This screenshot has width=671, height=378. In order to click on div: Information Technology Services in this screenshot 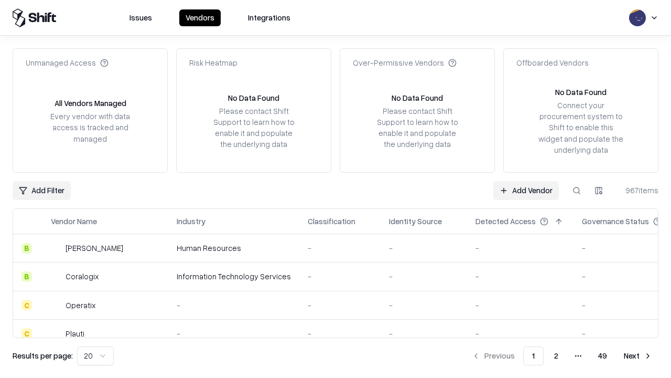, I will do `click(234, 276)`.